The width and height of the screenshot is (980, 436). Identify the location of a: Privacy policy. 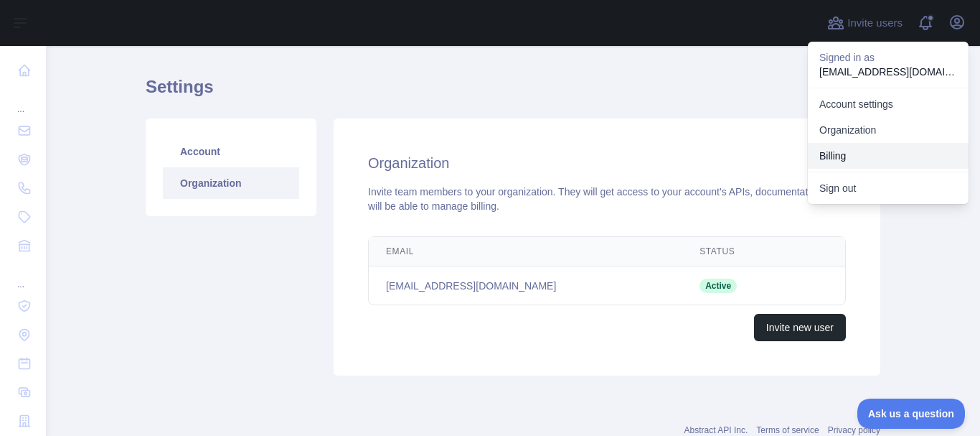
(853, 430).